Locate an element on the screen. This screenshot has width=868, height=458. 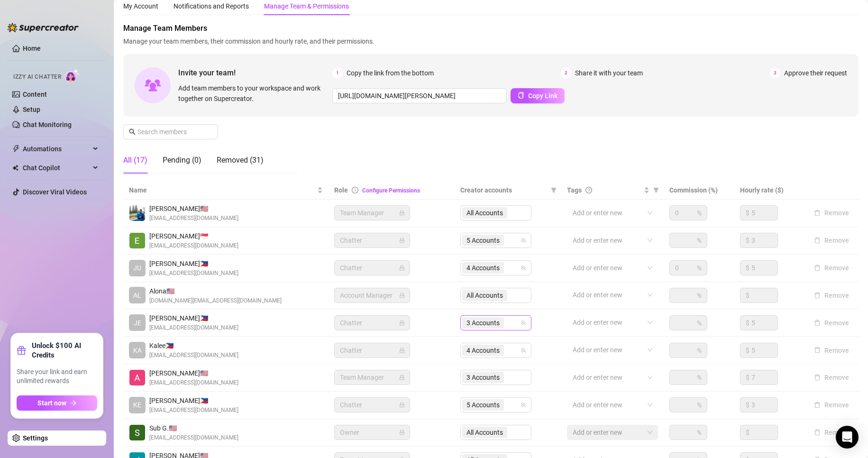
th: Commission (%) is located at coordinates (699, 190).